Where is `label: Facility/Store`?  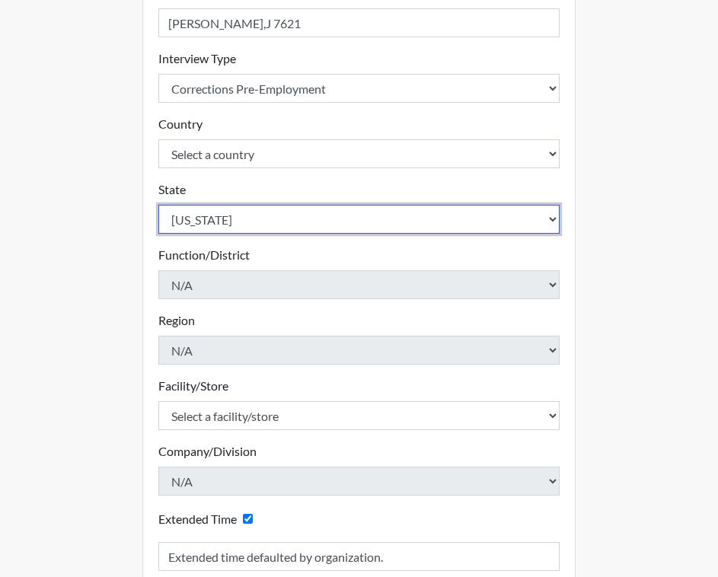
label: Facility/Store is located at coordinates (193, 386).